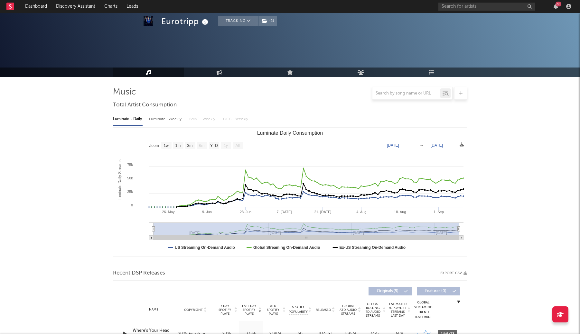 Image resolution: width=580 pixels, height=334 pixels. I want to click on text: US Streaming On-Demand Audio, so click(205, 248).